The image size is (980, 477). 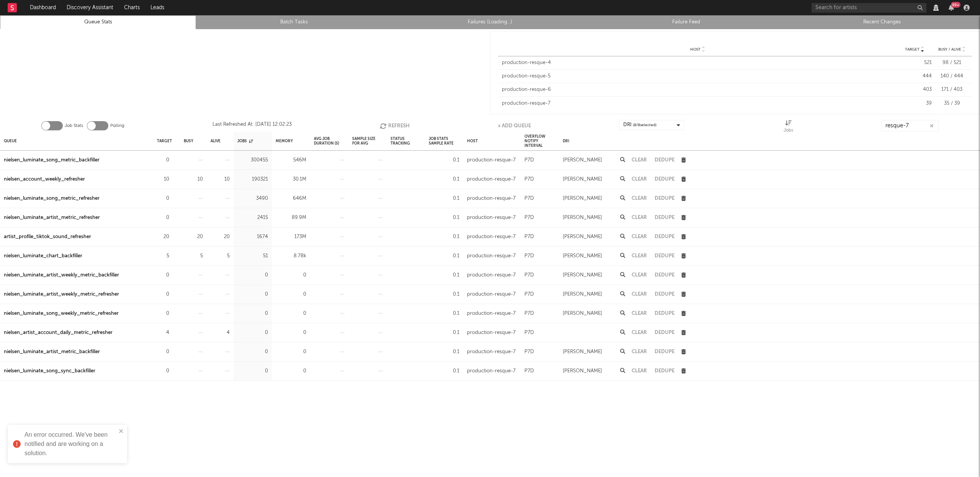 What do you see at coordinates (952, 89) in the screenshot?
I see `div: 171 / 403` at bounding box center [952, 89].